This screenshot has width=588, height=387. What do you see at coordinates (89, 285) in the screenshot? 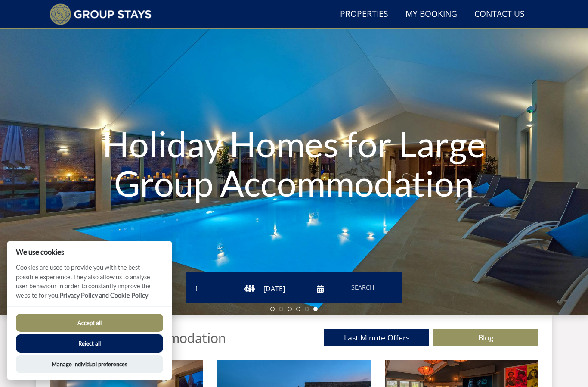
I see `p: Cookies are used to provide you with the best possible experience. They also allow us to analyse ...` at bounding box center [89, 285].